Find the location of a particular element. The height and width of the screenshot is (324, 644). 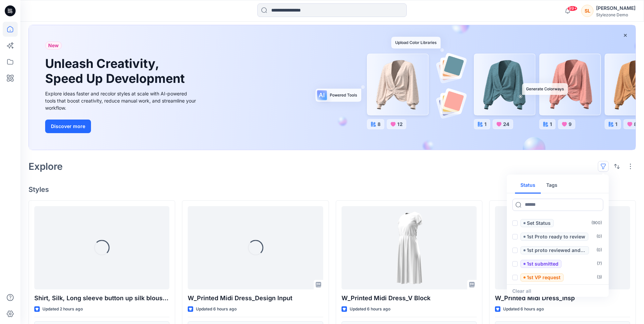

p: ( 7 ) is located at coordinates (599, 263).